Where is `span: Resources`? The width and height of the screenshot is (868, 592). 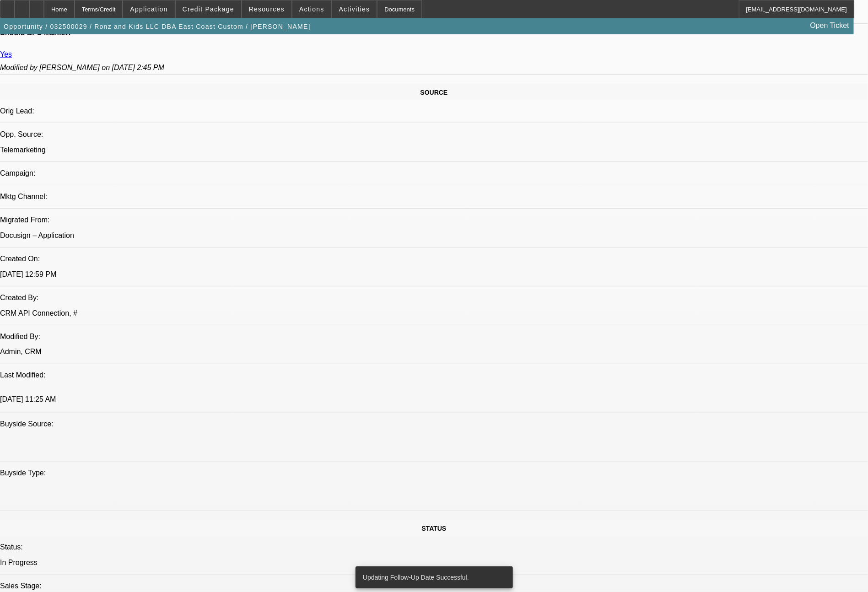 span: Resources is located at coordinates (267, 9).